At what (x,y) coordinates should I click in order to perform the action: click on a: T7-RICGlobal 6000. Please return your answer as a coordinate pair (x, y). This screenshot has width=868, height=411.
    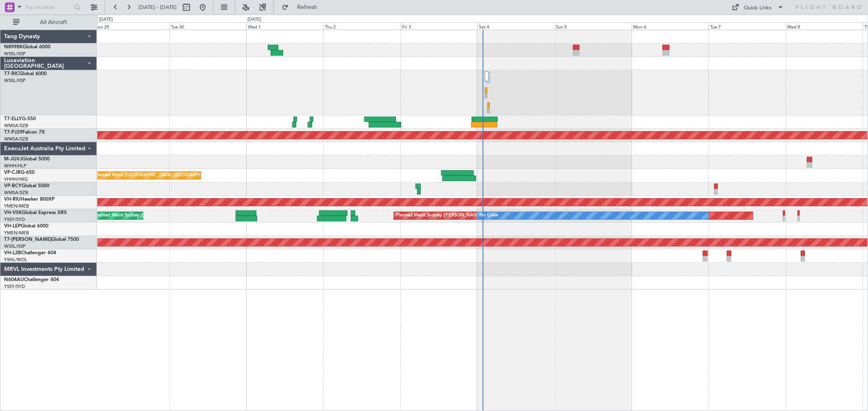
    Looking at the image, I should click on (25, 74).